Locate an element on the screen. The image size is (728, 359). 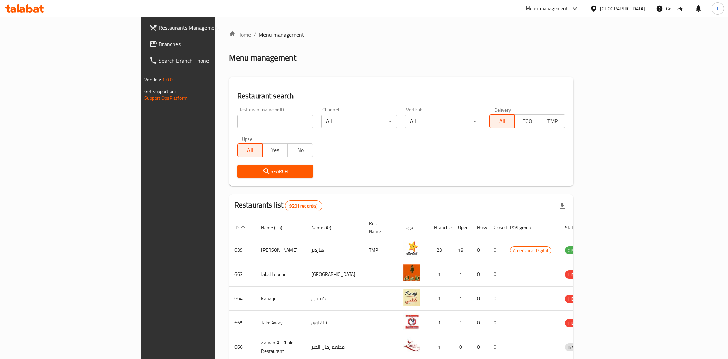
button: Search is located at coordinates (275, 171).